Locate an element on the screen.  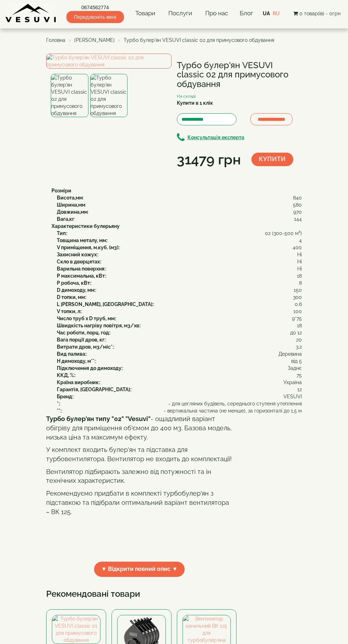
span: 75 is located at coordinates (299, 375).